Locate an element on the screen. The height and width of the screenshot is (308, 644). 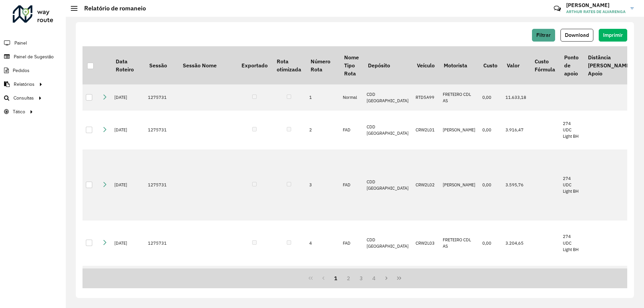
span: ARTHUR RATES DE ALVARENGA is located at coordinates (596, 12).